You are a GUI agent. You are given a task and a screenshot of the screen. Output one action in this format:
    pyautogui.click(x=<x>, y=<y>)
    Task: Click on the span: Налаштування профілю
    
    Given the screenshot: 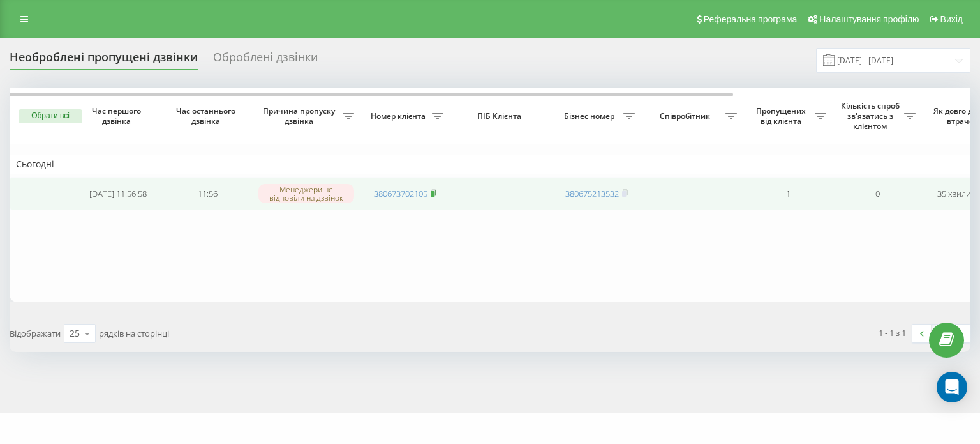 What is the action you would take?
    pyautogui.click(x=869, y=19)
    